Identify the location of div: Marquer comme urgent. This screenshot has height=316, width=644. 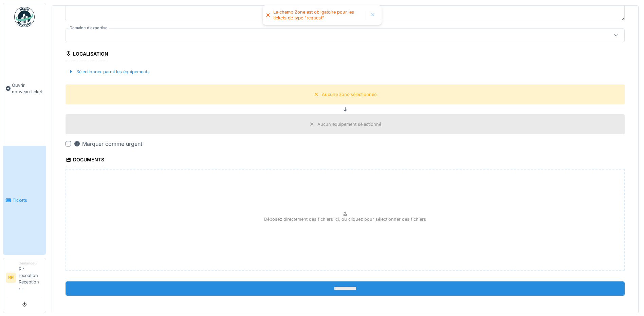
(108, 144).